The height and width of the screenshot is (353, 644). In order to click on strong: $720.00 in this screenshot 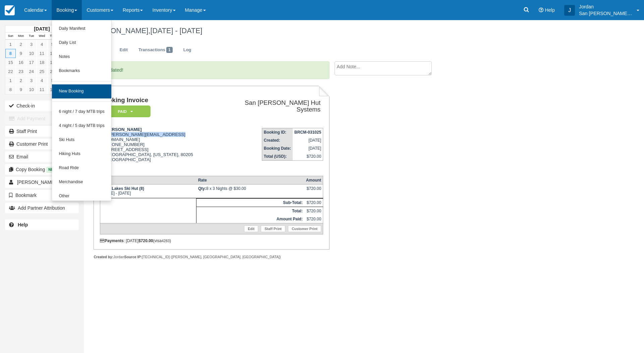, I will do `click(146, 241)`.